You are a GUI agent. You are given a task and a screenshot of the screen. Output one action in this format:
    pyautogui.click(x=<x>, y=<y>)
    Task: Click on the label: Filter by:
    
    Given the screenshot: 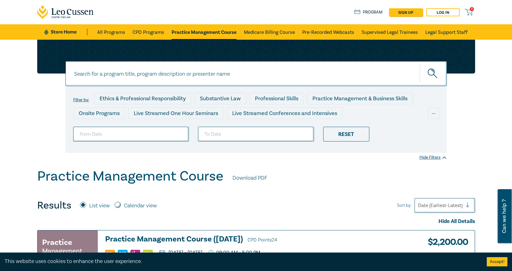 What is the action you would take?
    pyautogui.click(x=81, y=100)
    